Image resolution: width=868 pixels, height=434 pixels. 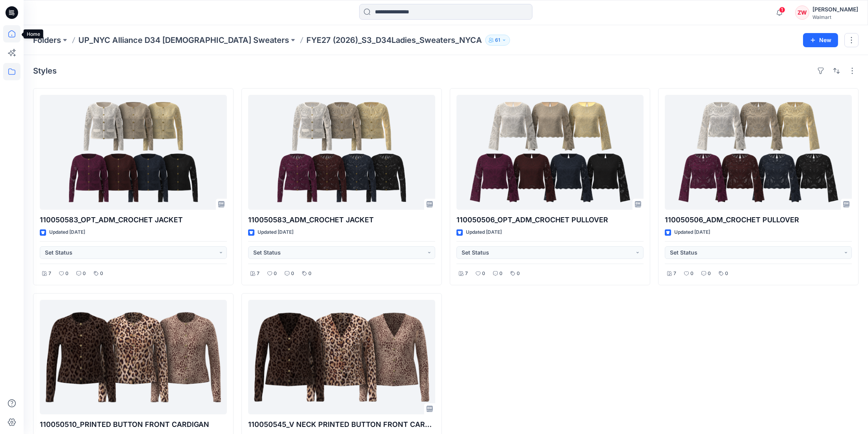 What do you see at coordinates (133, 152) in the screenshot?
I see `a: 110050583_OPT_ADM_CROCHET JACKET` at bounding box center [133, 152].